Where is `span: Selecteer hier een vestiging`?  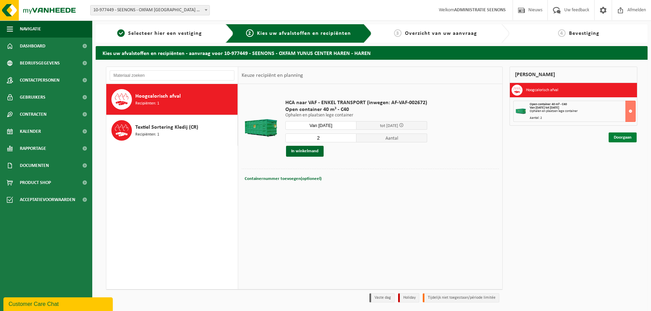 span: Selecteer hier een vestiging is located at coordinates (165, 33).